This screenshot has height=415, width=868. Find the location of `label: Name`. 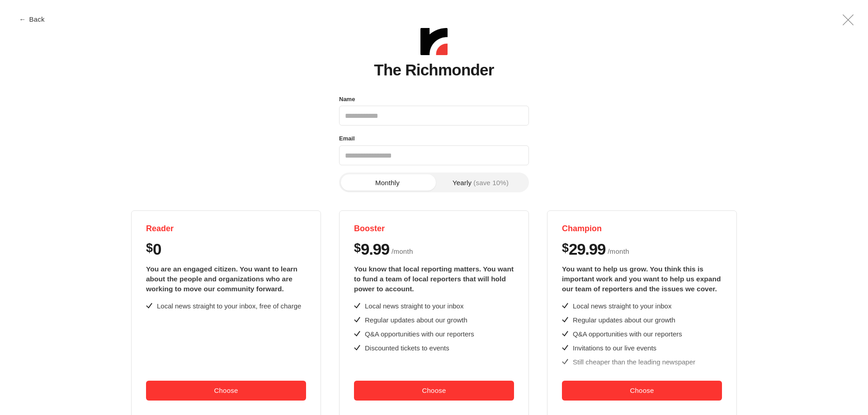

label: Name is located at coordinates (347, 100).